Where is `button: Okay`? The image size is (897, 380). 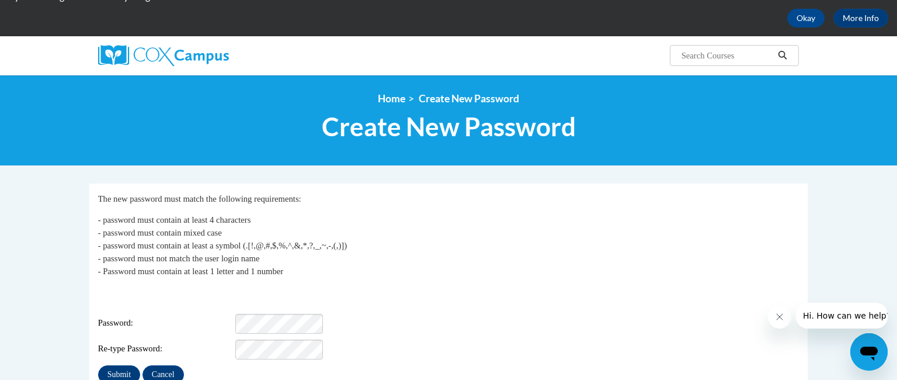 button: Okay is located at coordinates (806, 18).